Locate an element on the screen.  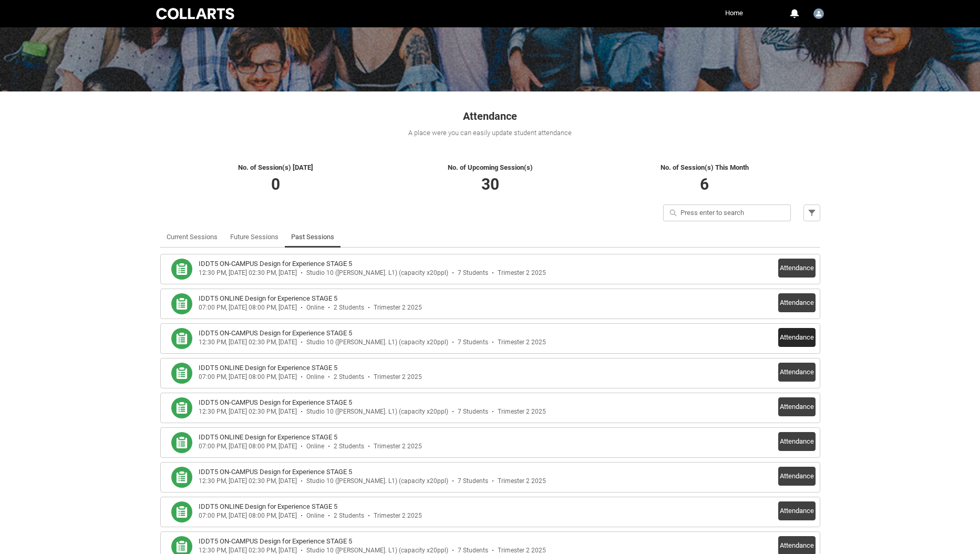
span: 6 is located at coordinates (704, 184).